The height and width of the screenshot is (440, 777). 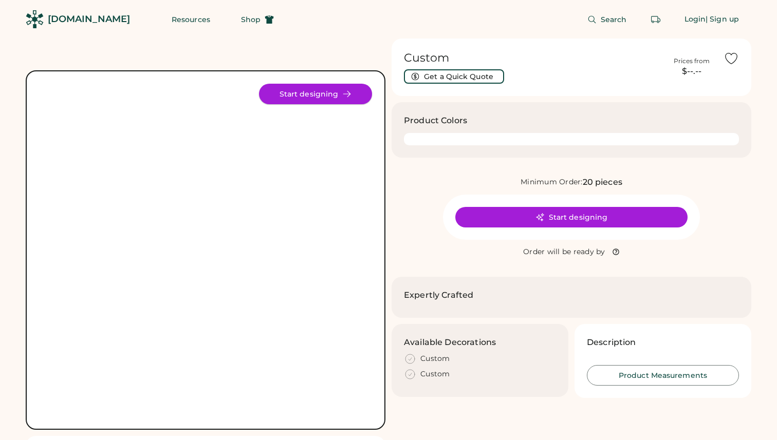 What do you see at coordinates (564, 252) in the screenshot?
I see `div: Order will be ready by` at bounding box center [564, 252].